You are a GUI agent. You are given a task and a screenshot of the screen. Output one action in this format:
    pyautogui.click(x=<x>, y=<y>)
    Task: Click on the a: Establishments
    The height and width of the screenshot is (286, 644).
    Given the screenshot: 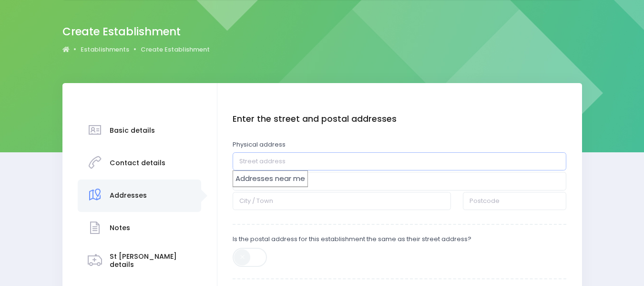 What is the action you would take?
    pyautogui.click(x=105, y=49)
    